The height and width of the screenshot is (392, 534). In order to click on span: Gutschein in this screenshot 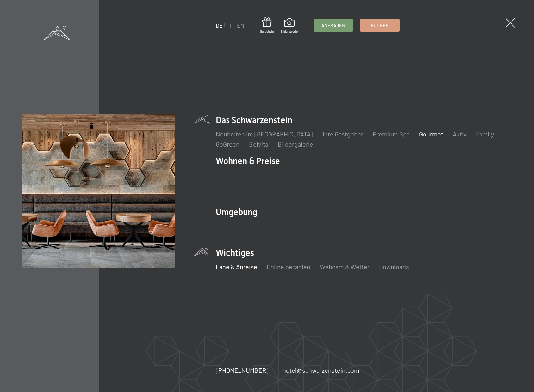, I will do `click(267, 32)`.